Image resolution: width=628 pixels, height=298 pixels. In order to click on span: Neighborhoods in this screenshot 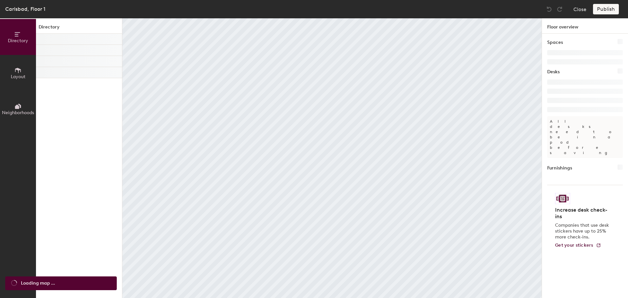, I will do `click(18, 113)`.